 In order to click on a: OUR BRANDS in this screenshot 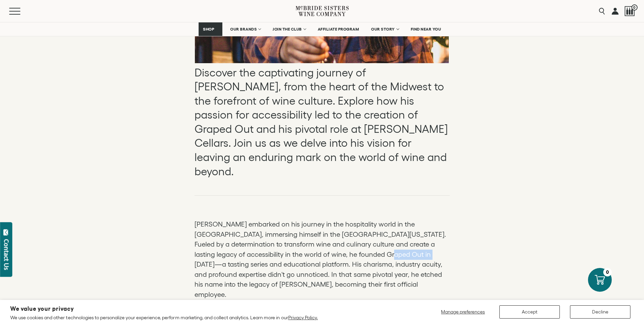, I will do `click(245, 29)`.